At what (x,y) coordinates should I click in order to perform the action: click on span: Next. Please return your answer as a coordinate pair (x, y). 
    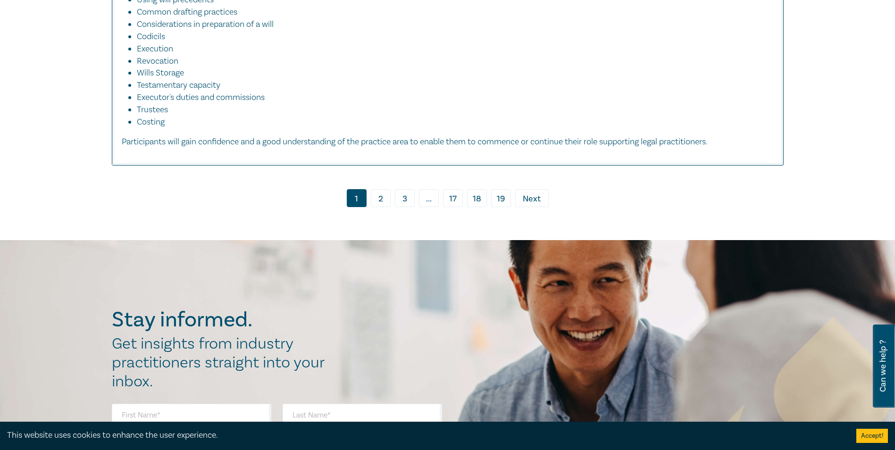
    Looking at the image, I should click on (531, 199).